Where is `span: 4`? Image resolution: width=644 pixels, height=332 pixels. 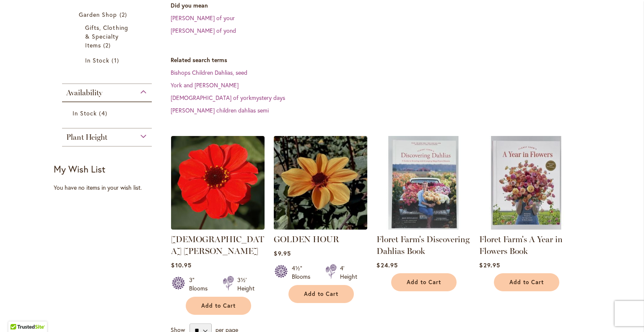 span: 4 is located at coordinates (104, 113).